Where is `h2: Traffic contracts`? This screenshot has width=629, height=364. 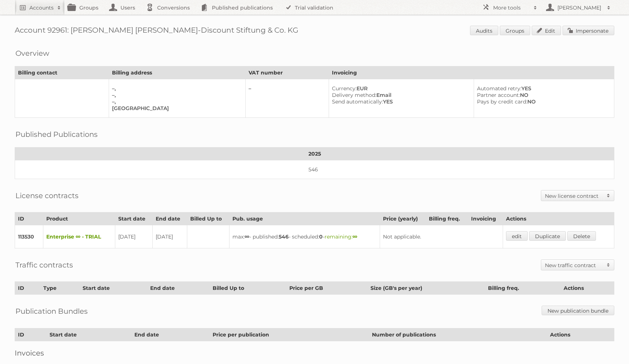
h2: Traffic contracts is located at coordinates (44, 265).